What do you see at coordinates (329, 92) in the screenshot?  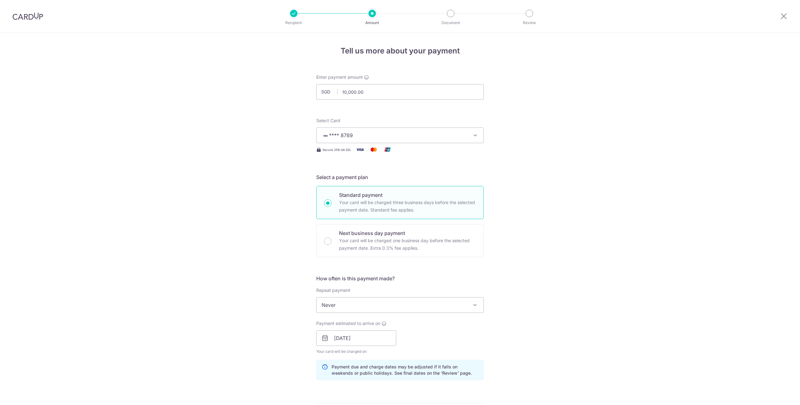 I see `span: SGD` at bounding box center [329, 92].